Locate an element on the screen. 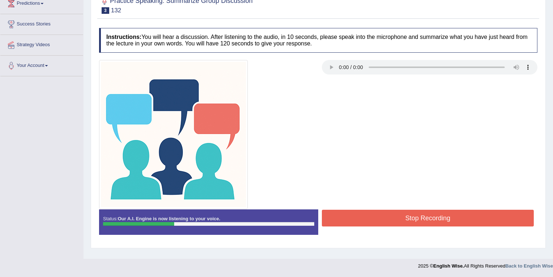  a: Strategy Videos is located at coordinates (42, 44).